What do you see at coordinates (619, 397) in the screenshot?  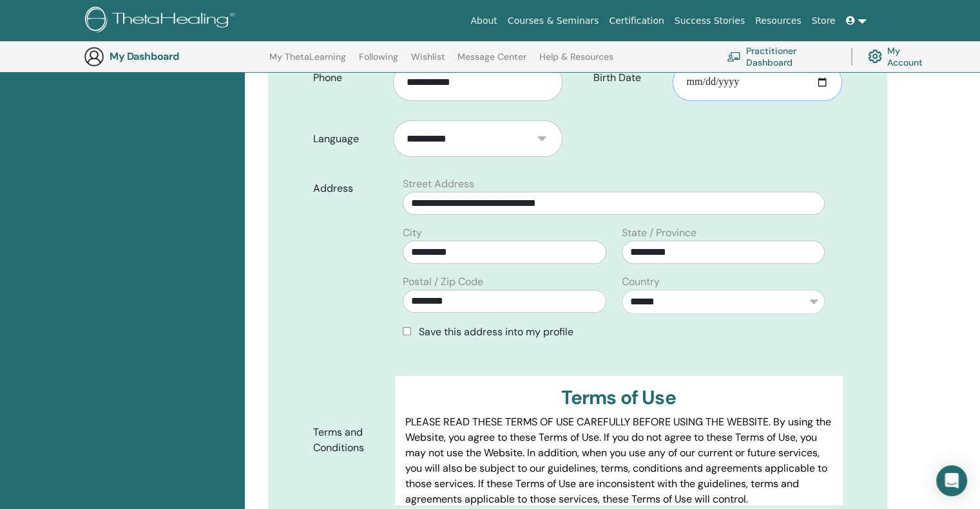 I see `h3: Terms of Use` at bounding box center [619, 397].